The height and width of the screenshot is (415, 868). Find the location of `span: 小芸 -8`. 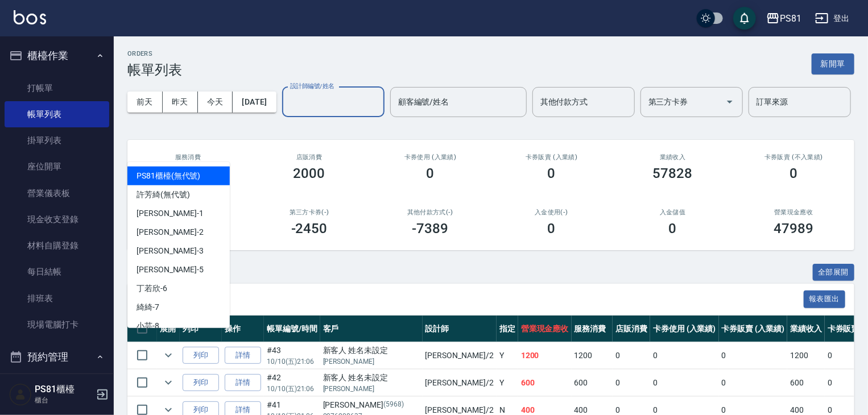

span: 小芸 -8 is located at coordinates (148, 326).